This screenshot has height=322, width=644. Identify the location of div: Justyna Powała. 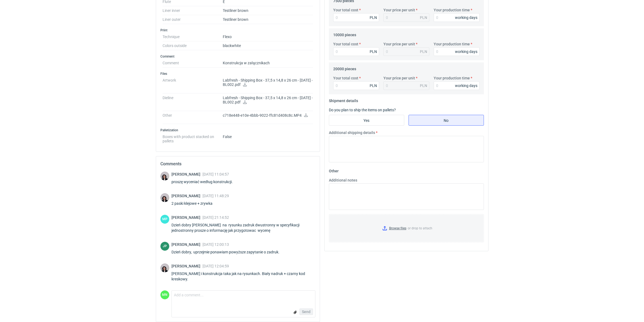
(165, 246).